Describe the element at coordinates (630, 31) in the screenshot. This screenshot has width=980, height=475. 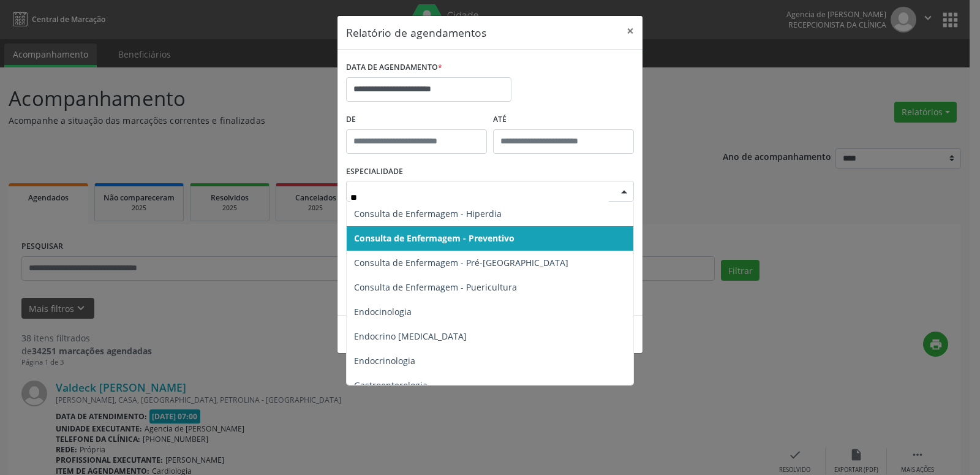
I see `button: Close` at that location.